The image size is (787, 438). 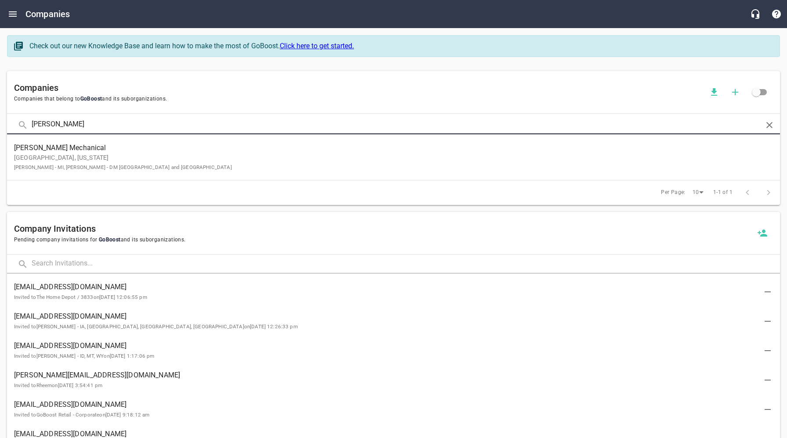 What do you see at coordinates (673, 193) in the screenshot?
I see `span: Per Page:` at bounding box center [673, 193].